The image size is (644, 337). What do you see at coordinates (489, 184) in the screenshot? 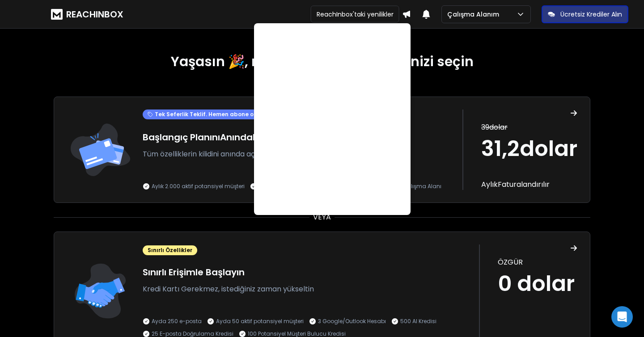
I see `font: Aylık` at bounding box center [489, 184].